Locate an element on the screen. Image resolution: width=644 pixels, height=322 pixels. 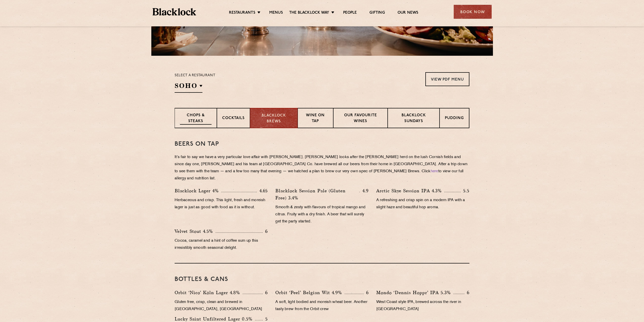
p: 4.9 is located at coordinates (365, 191).